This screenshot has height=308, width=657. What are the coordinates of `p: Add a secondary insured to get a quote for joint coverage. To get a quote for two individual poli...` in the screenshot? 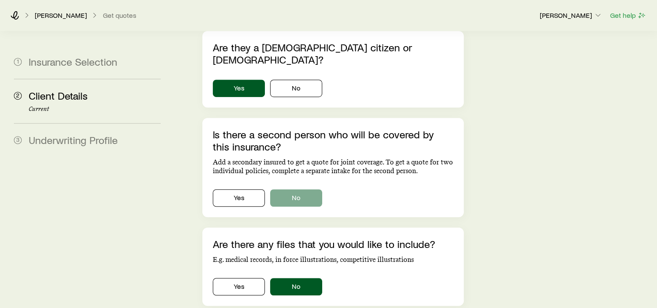 It's located at (333, 166).